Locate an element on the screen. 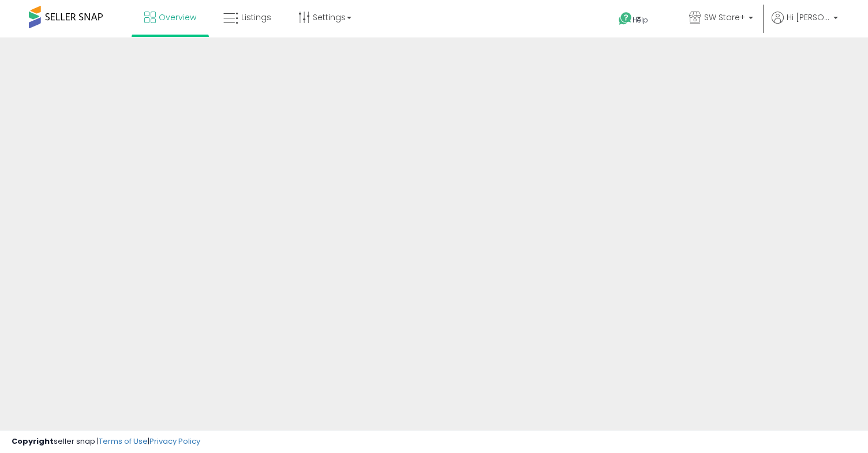  a: Privacy Policy is located at coordinates (175, 441).